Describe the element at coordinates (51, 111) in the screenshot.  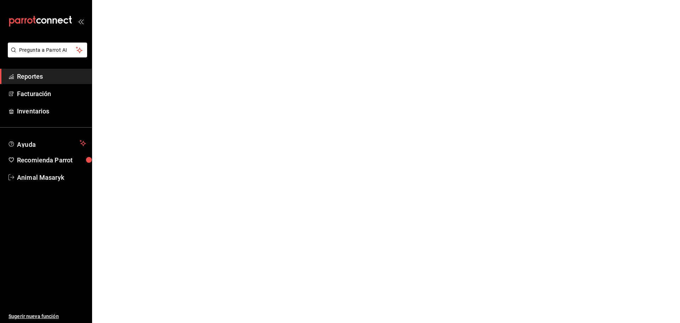
I see `span: Inventarios` at that location.